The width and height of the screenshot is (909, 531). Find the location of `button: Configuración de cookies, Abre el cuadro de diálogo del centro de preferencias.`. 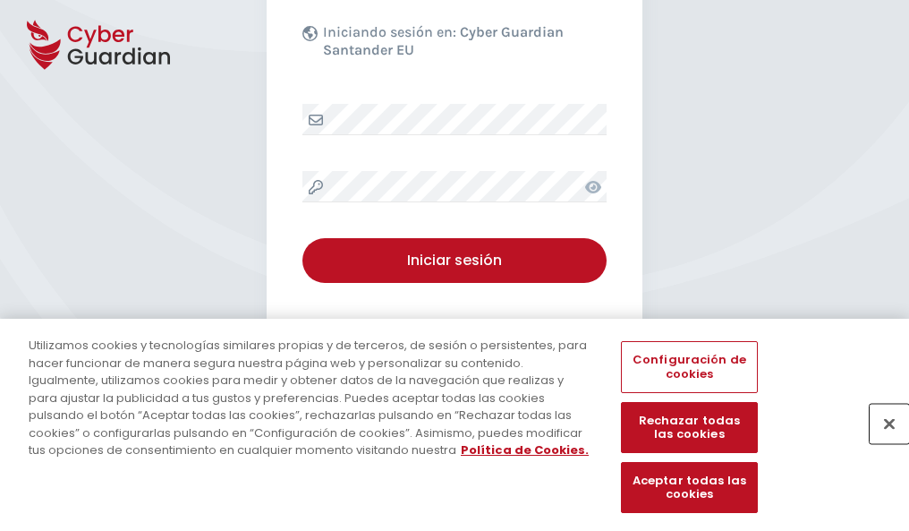

button: Configuración de cookies, Abre el cuadro de diálogo del centro de preferencias. is located at coordinates (689, 366).